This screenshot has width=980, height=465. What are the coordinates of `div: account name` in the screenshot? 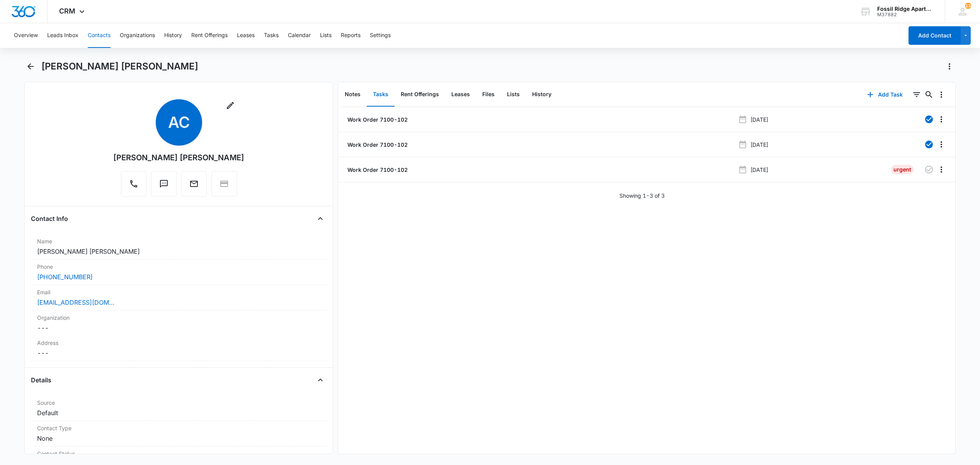 It's located at (905, 9).